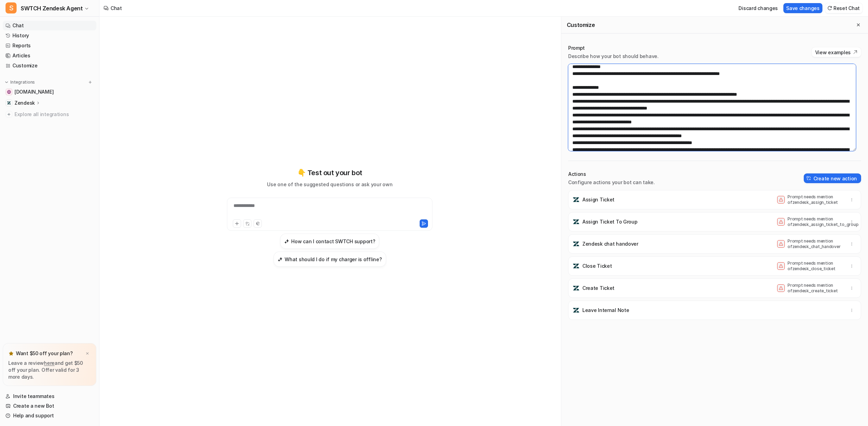 The width and height of the screenshot is (868, 426). What do you see at coordinates (287, 241) in the screenshot?
I see `img: How can I contact SWTCH support?` at bounding box center [287, 241].